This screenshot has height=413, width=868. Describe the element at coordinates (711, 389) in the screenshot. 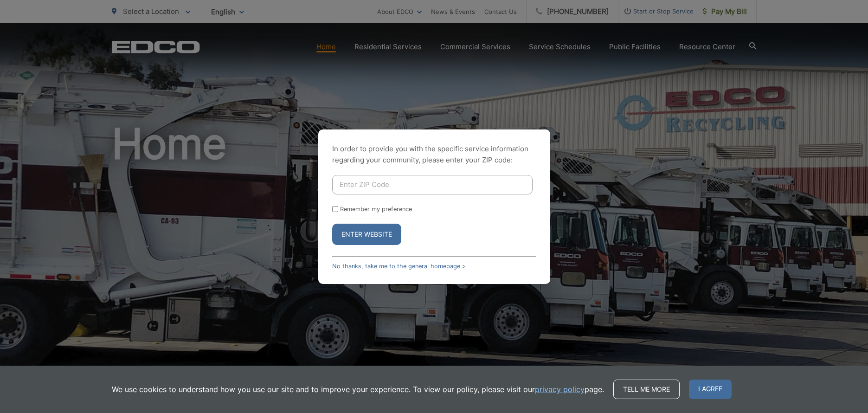

I see `span: I agree` at that location.